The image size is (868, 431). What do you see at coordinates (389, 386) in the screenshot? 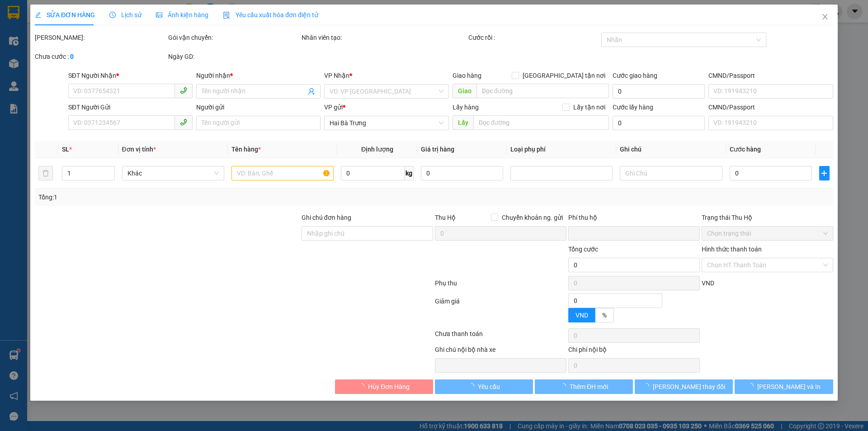
I see `span: Hủy Đơn Hàng` at bounding box center [389, 386].